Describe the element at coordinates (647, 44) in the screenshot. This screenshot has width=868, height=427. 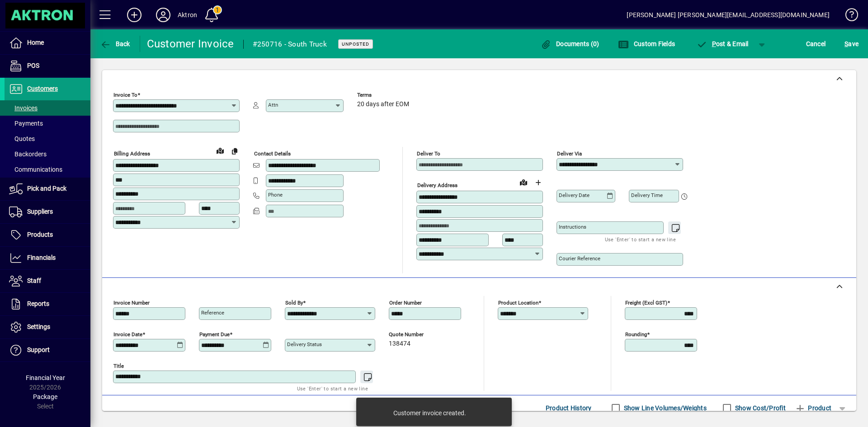
I see `button: Custom Fields` at that location.